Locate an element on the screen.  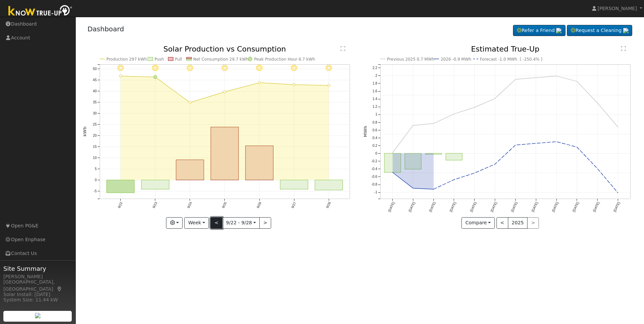
text: Net Consumption 29.7 kWh is located at coordinates (221, 59).